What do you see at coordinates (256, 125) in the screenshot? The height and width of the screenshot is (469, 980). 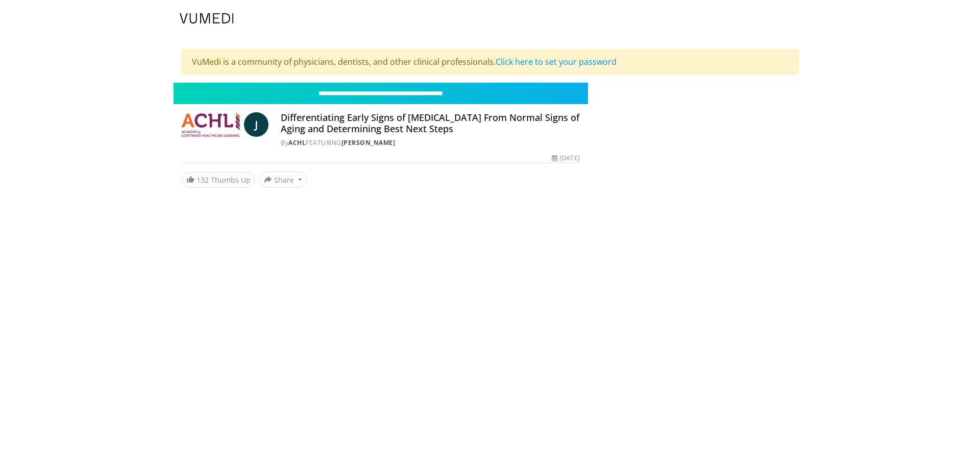 I see `a: J` at bounding box center [256, 125].